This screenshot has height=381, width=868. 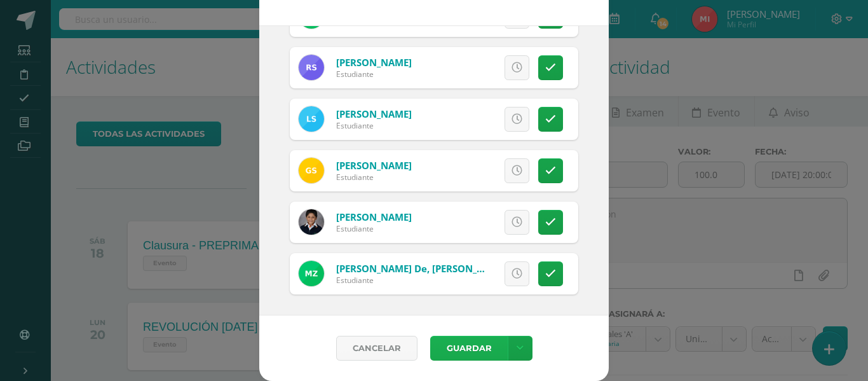 I want to click on img: 535f68f64a838e38457f3ec7b06bb2e8.png, so click(x=312, y=67).